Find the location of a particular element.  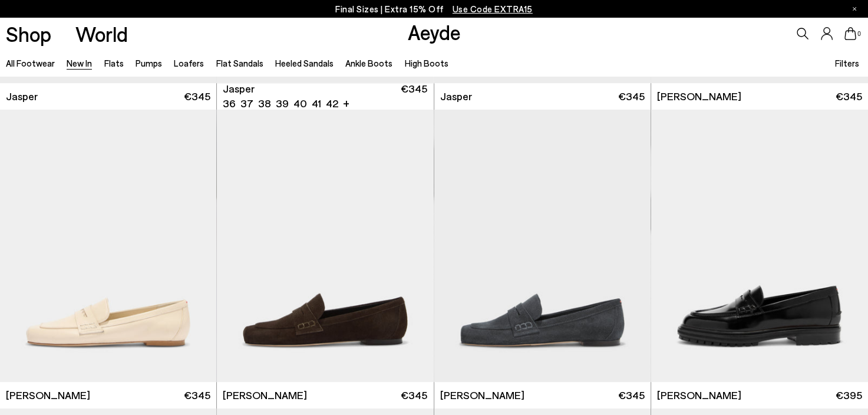

ul: variant is located at coordinates (278, 103).